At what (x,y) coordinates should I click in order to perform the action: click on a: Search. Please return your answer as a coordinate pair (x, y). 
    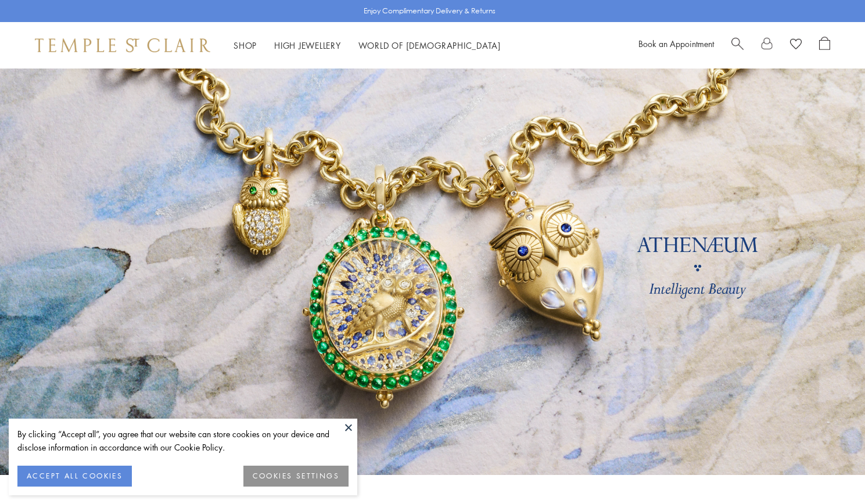
    Looking at the image, I should click on (737, 45).